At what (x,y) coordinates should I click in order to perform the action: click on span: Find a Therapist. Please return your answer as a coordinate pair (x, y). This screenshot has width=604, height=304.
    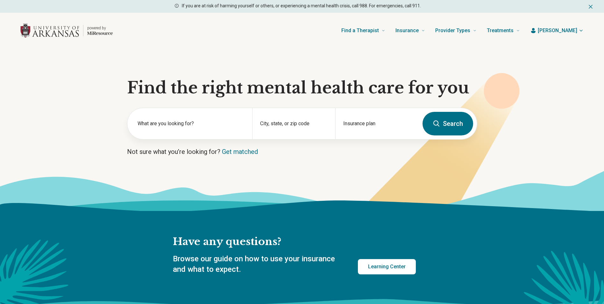
    Looking at the image, I should click on (360, 31).